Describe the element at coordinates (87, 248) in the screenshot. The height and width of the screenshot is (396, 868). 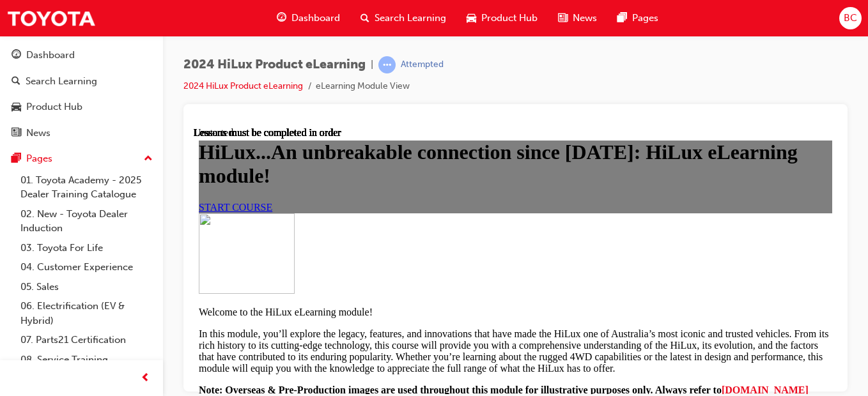
I see `a: 03. Toyota For Life` at that location.